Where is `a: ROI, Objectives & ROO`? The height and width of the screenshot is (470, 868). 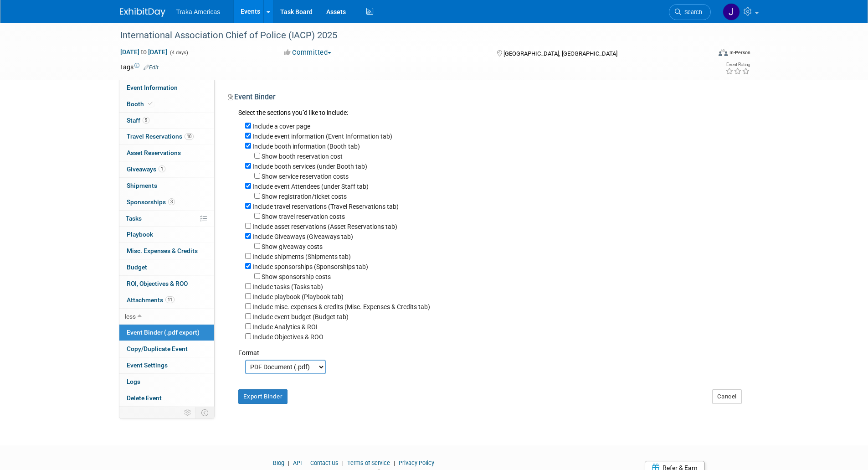
a: ROI, Objectives & ROO is located at coordinates (167, 284).